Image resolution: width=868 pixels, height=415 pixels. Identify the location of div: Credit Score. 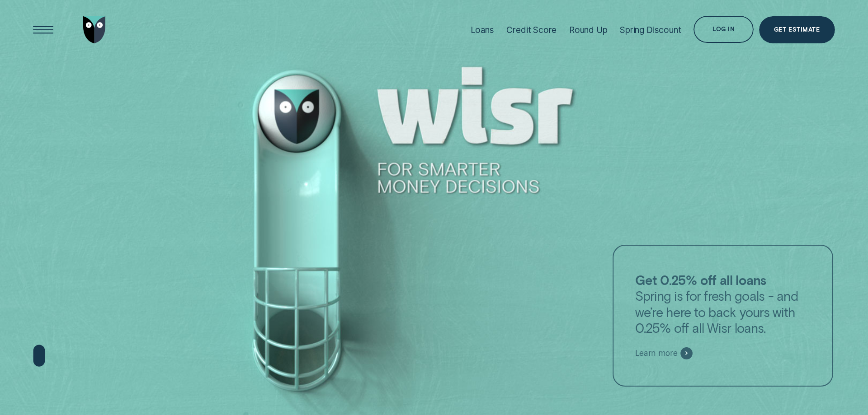
(531, 30).